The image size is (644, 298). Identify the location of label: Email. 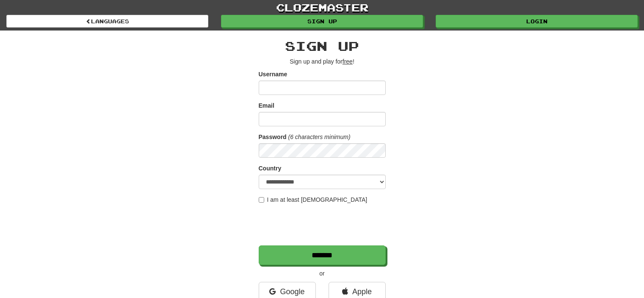
(266, 106).